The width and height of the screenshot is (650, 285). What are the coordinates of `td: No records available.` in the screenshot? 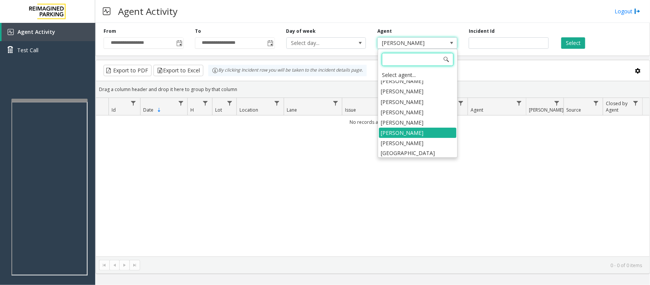 It's located at (373, 122).